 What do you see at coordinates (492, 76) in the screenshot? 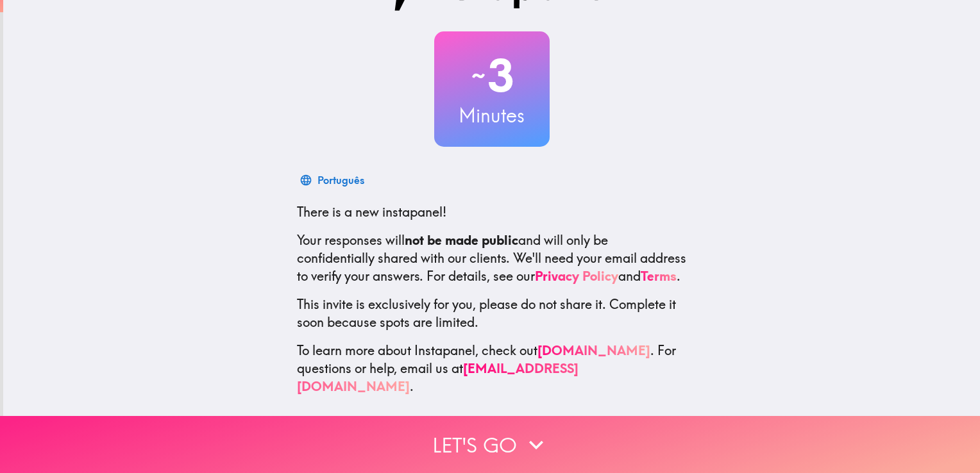
I see `h2: 3` at bounding box center [492, 76].